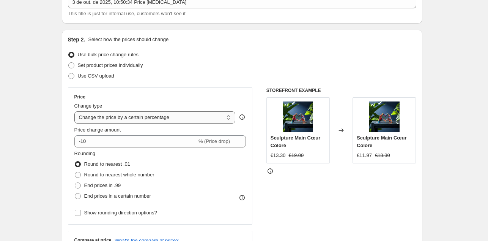 Image resolution: width=488 pixels, height=241 pixels. Describe the element at coordinates (278, 155) in the screenshot. I see `div: €13.30` at that location.